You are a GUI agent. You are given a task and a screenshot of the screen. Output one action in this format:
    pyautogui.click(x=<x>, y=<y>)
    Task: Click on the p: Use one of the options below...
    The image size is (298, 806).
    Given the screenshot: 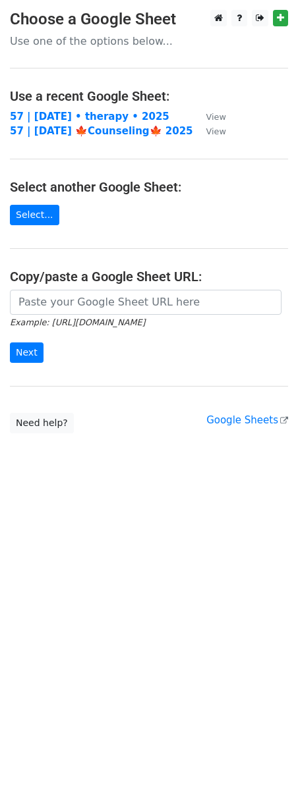 What is the action you would take?
    pyautogui.click(x=149, y=41)
    